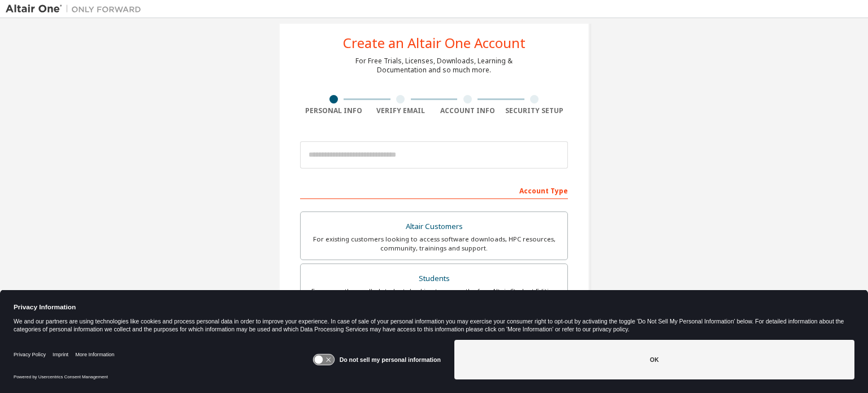 The image size is (868, 393). What do you see at coordinates (534, 111) in the screenshot?
I see `div: Security Setup` at bounding box center [534, 111].